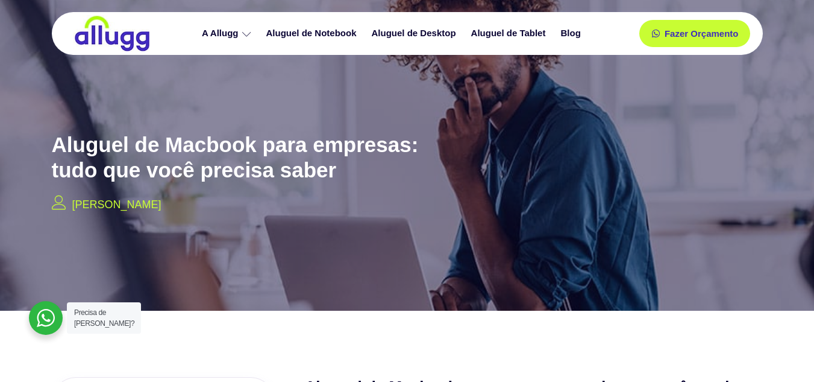 The width and height of the screenshot is (814, 382). Describe the element at coordinates (510, 33) in the screenshot. I see `a: Aluguel de Tablet` at that location.